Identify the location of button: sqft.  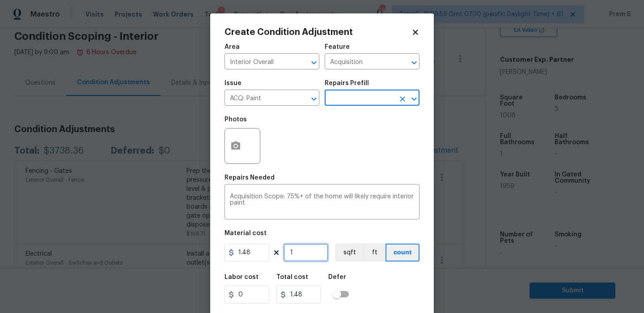
(350, 253).